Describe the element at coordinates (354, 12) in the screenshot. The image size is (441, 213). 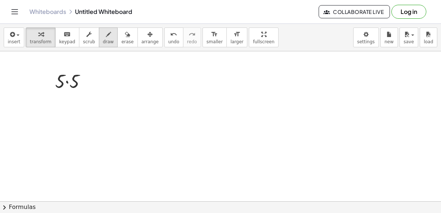
I see `button: Collaborate Live` at that location.